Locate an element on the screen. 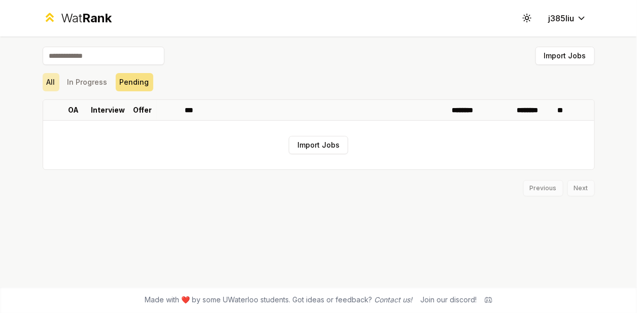 The image size is (637, 313). button: j385liu is located at coordinates (568, 18).